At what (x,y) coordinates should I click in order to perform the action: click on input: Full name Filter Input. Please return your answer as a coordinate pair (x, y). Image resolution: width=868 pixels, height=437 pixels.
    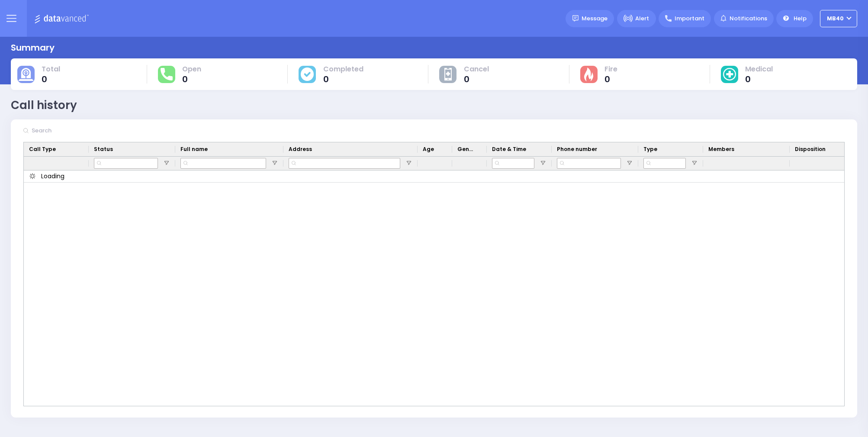
    Looking at the image, I should click on (223, 163).